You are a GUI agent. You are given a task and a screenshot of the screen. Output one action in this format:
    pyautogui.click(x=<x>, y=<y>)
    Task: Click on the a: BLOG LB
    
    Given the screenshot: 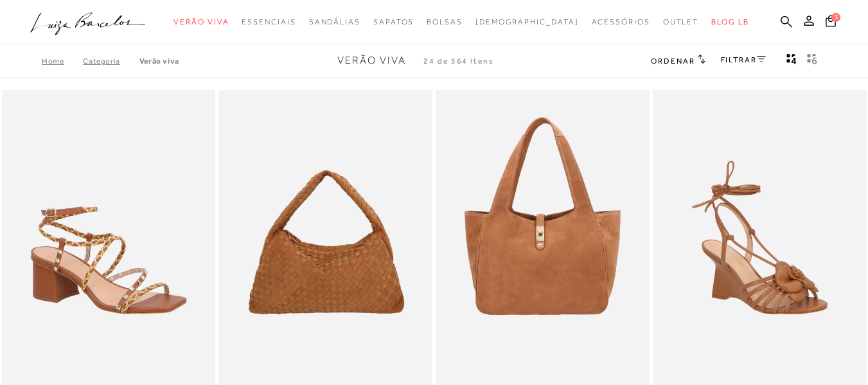 What is the action you would take?
    pyautogui.click(x=730, y=22)
    